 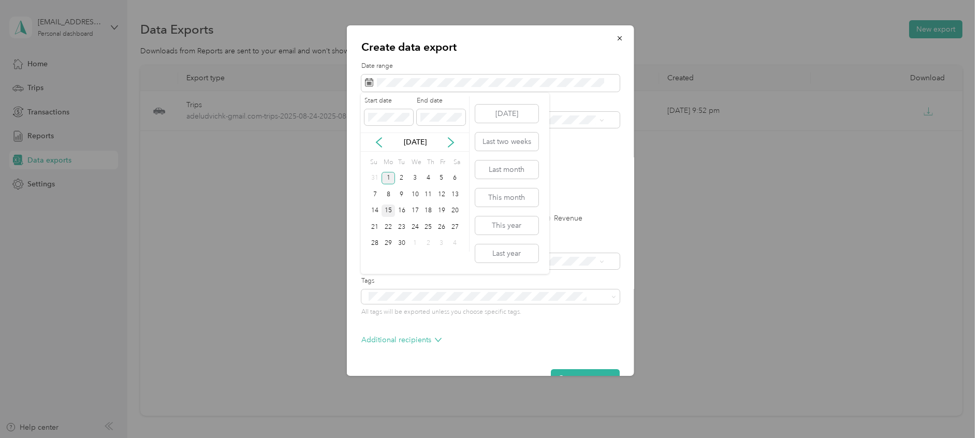 I want to click on div: Fr, so click(x=443, y=162).